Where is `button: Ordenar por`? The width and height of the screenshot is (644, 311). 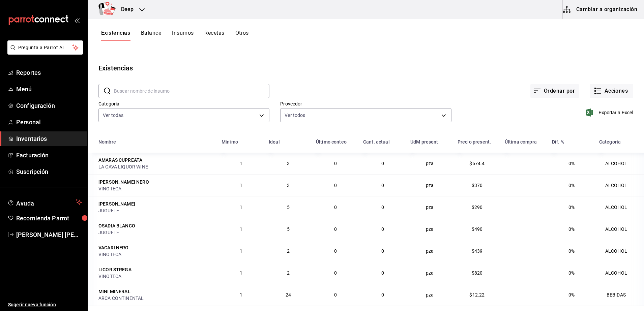
button: Ordenar por is located at coordinates (554, 91).